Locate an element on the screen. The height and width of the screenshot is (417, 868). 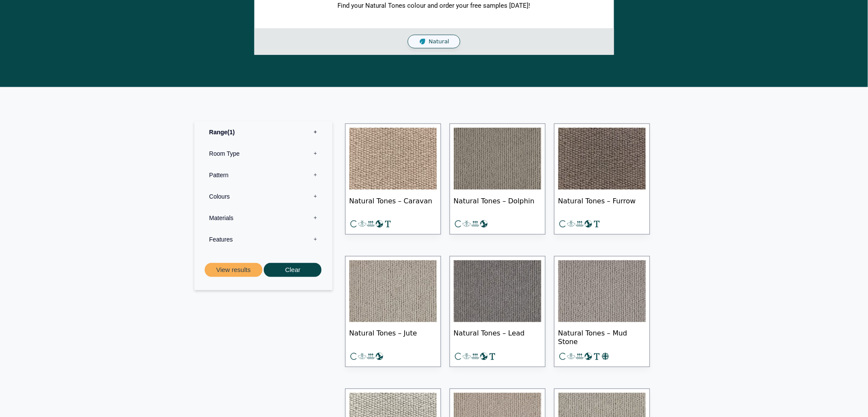
a: Natural Tones – Caravan is located at coordinates (393, 179).